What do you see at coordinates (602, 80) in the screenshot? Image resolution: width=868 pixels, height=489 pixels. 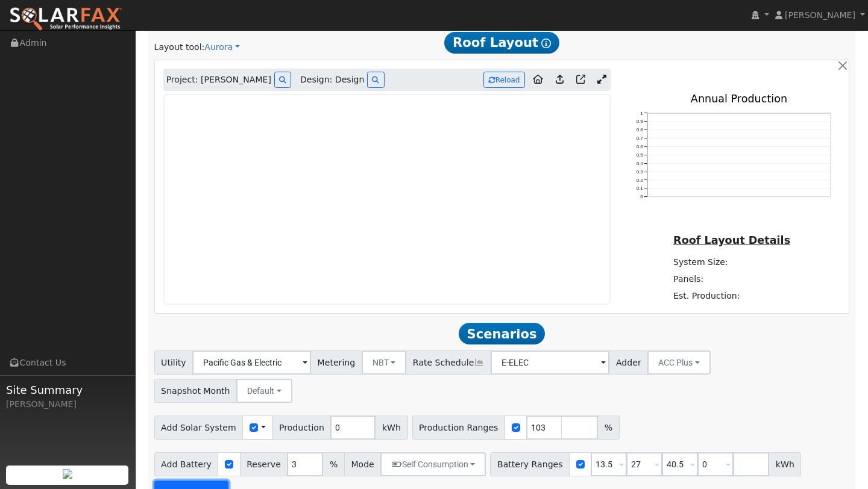 I see `a: Expand Aurora window` at bounding box center [602, 80].